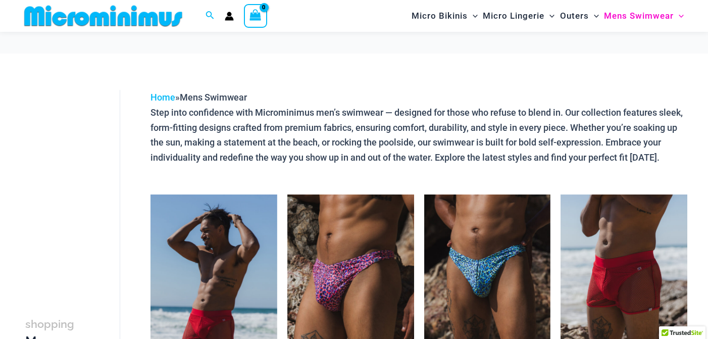 The width and height of the screenshot is (708, 339). Describe the element at coordinates (548, 16) in the screenshot. I see `nav: Site Navigation` at that location.